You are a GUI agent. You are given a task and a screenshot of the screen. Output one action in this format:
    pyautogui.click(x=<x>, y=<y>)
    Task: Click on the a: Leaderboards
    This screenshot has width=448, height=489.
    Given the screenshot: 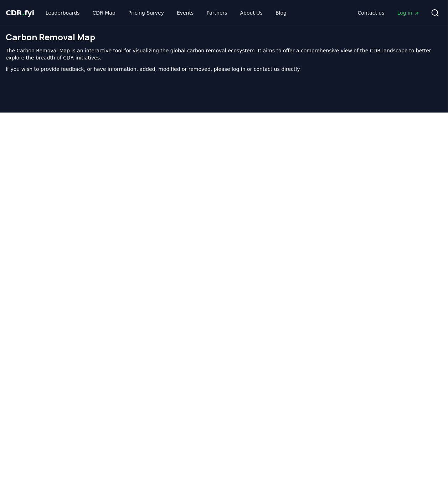 What is the action you would take?
    pyautogui.click(x=63, y=13)
    